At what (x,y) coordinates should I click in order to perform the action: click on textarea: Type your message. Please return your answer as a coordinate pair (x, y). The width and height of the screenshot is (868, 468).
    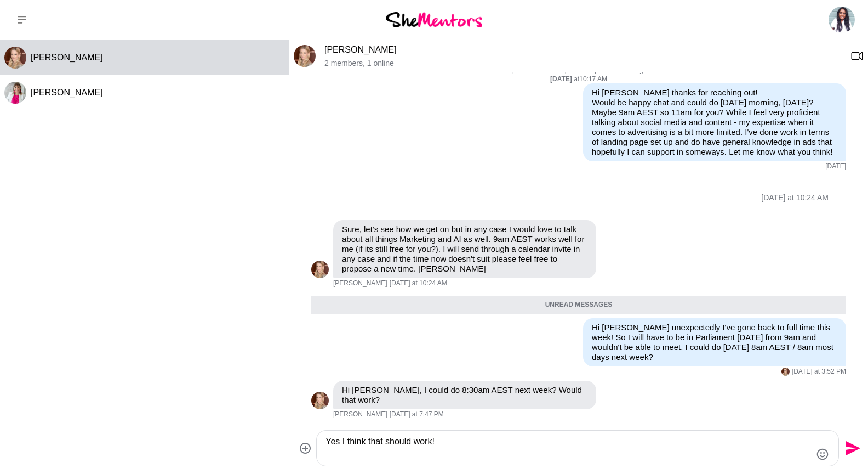
    Looking at the image, I should click on (568, 448).